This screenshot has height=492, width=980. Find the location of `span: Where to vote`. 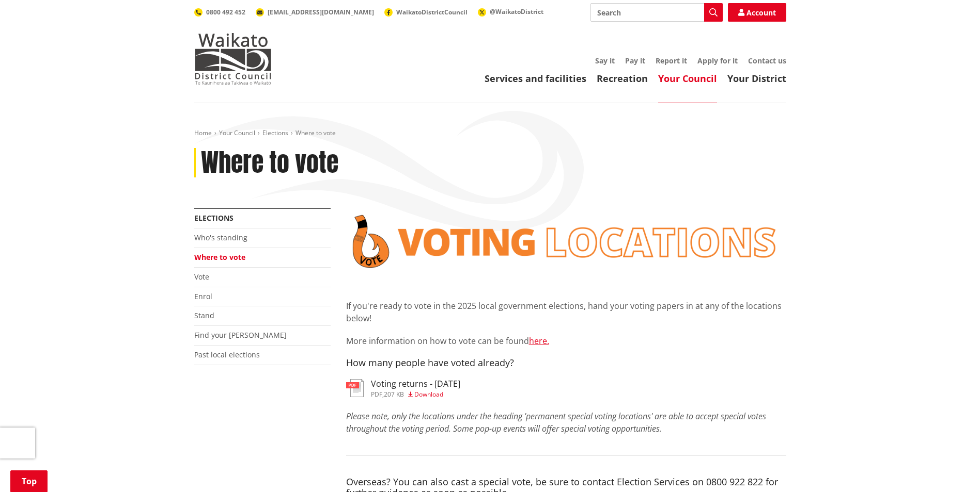

span: Where to vote is located at coordinates (316, 133).